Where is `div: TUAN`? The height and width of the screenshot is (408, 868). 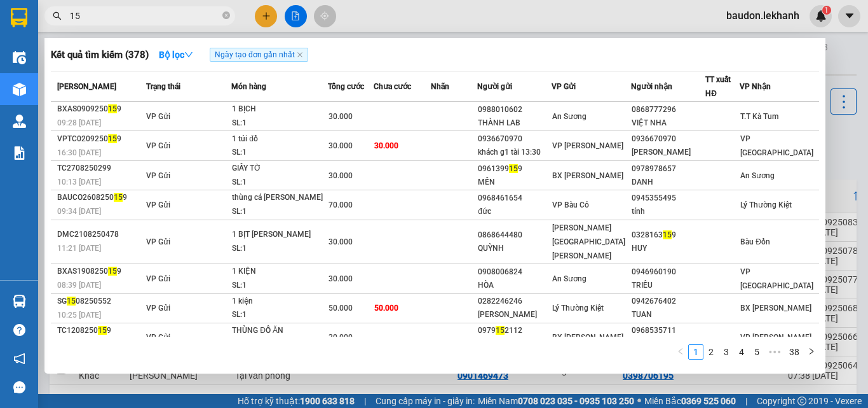 div: TUAN is located at coordinates (668, 314).